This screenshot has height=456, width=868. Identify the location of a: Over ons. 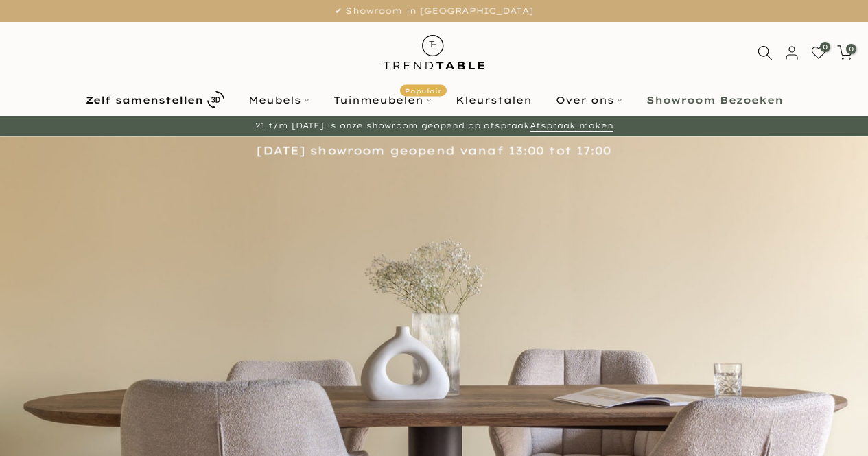
(588, 100).